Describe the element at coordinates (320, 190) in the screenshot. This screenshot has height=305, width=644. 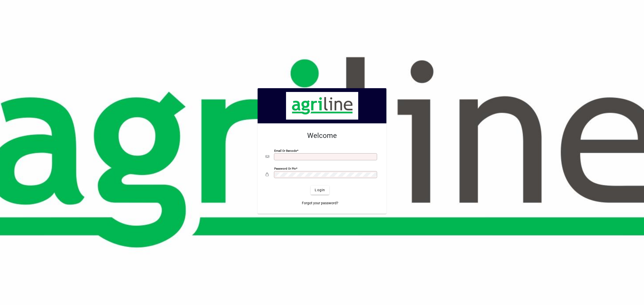
I see `button: Login` at that location.